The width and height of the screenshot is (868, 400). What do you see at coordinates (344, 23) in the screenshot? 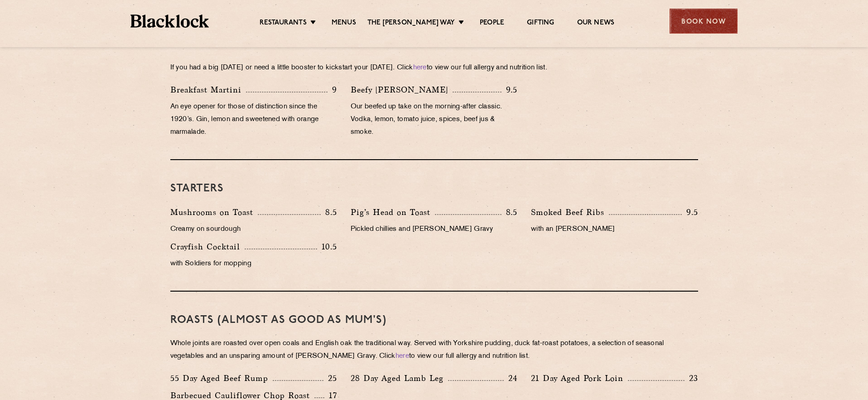
I see `a: Menus` at bounding box center [344, 23].